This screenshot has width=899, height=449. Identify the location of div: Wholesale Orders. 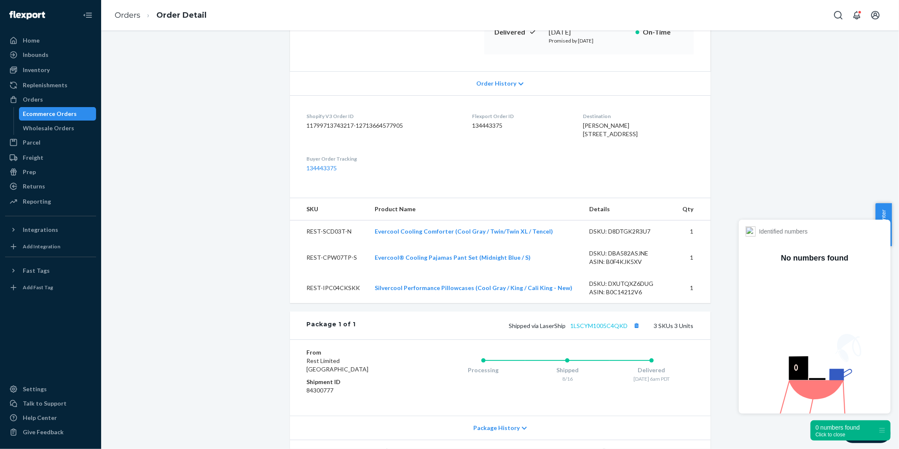
(49, 128).